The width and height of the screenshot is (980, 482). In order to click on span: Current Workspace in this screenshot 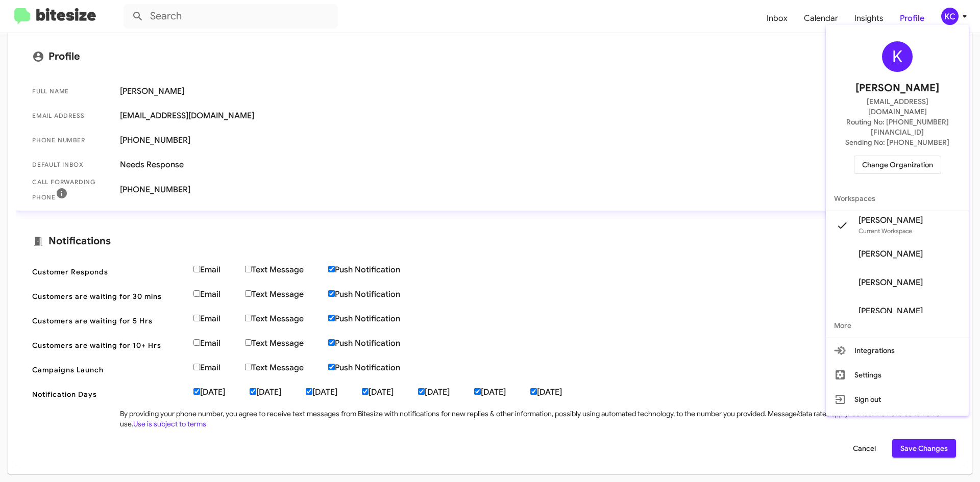, I will do `click(885, 231)`.